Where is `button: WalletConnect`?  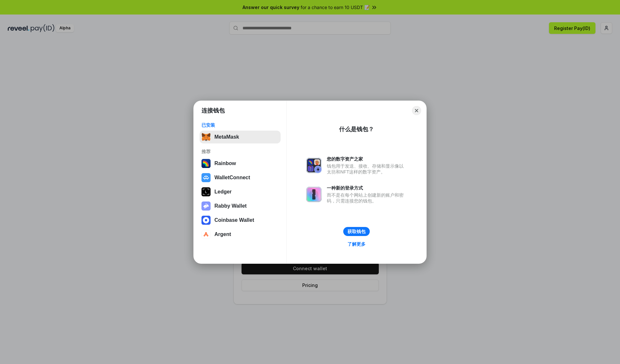
button: WalletConnect is located at coordinates (240, 178).